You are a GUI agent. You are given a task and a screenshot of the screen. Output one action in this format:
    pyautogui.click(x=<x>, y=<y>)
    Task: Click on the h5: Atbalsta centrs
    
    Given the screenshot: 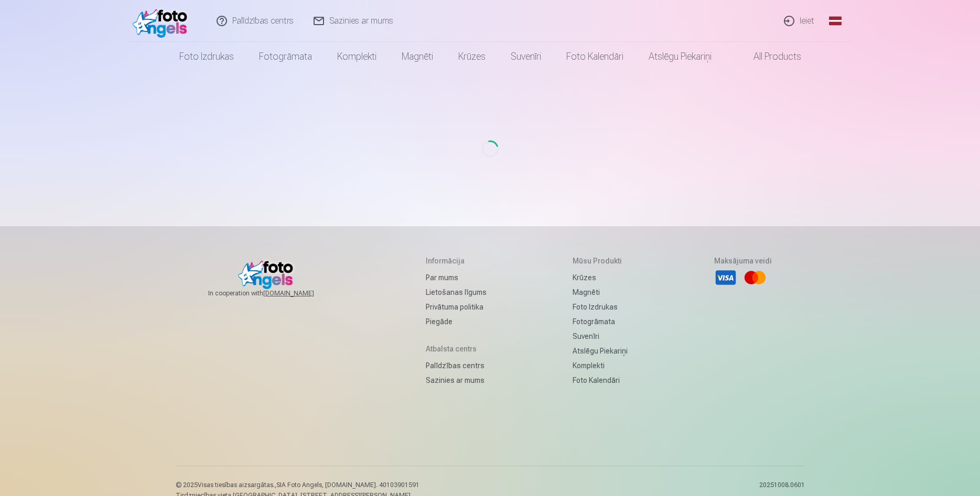 What is the action you would take?
    pyautogui.click(x=456, y=349)
    